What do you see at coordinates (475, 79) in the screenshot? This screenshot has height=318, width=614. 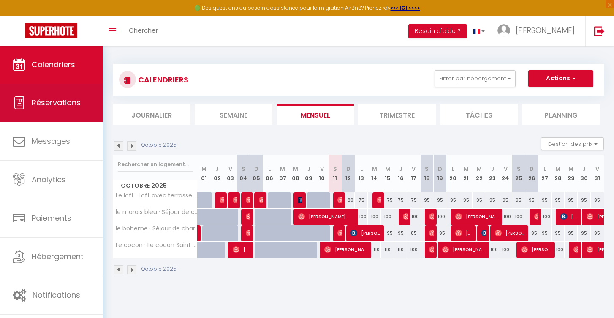 I see `button: Filtrer par hébergement` at bounding box center [475, 79].